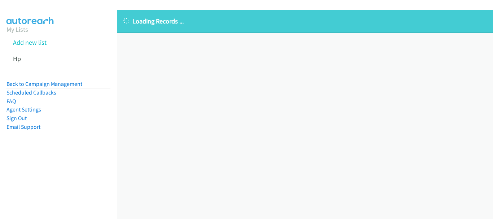 The image size is (493, 219). What do you see at coordinates (17, 29) in the screenshot?
I see `a: My Lists` at bounding box center [17, 29].